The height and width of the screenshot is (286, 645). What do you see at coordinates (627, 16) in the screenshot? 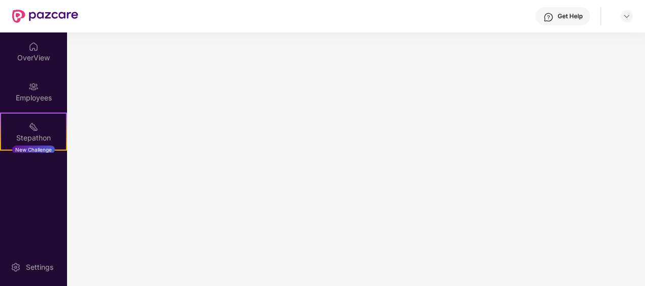
I see `img: svg+xml;base64,PHN2ZyBpZD0iRHJvcGRvd24tMzJ4MzIiIHhtbG5zPSJodHRwOi8vd3d3LnczLm9yZy8yMDAwL3N2ZyIgd2...` at bounding box center [627, 16].